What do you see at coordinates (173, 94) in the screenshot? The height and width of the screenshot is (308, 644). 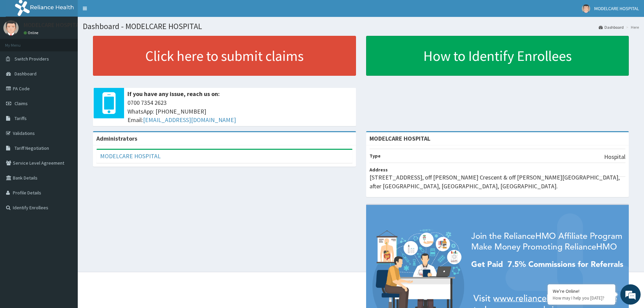 I see `b: If you have any issue, reach us on:` at bounding box center [173, 94].